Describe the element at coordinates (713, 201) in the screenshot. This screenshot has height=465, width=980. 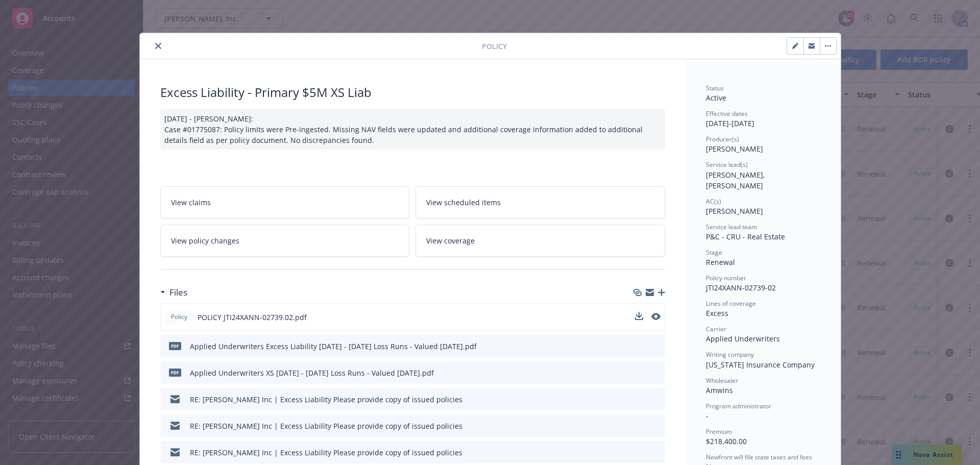
I see `span: AC(s)` at that location.